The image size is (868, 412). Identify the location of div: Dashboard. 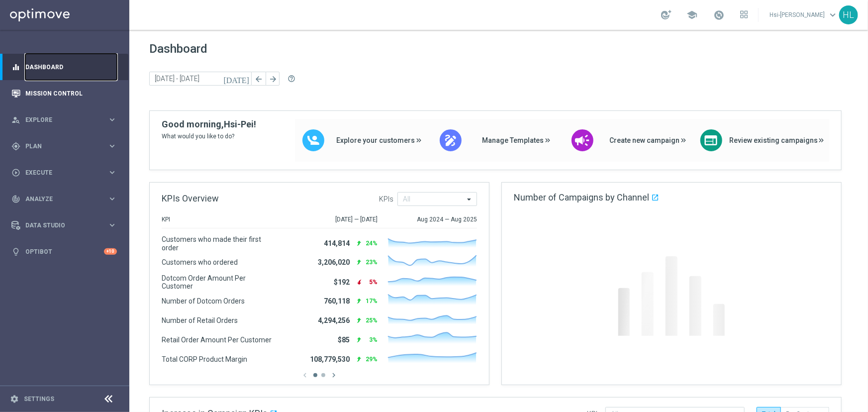
(64, 67).